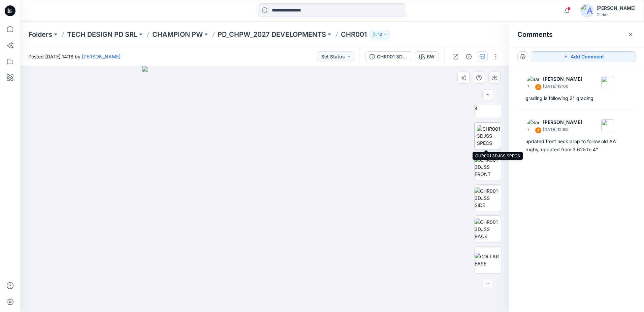 This screenshot has width=644, height=312. What do you see at coordinates (488, 167) in the screenshot?
I see `img: CHR001 3DJSS FRONT` at bounding box center [488, 167].